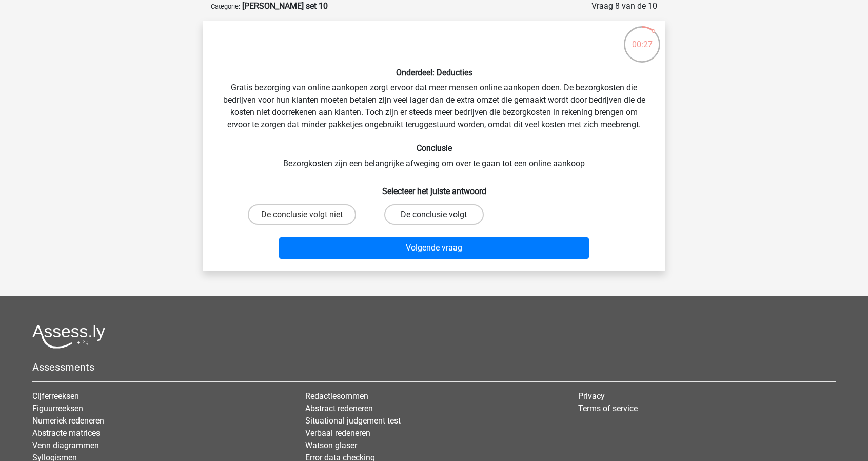 The height and width of the screenshot is (461, 868). What do you see at coordinates (434, 248) in the screenshot?
I see `button: Volgende vraag` at bounding box center [434, 248].